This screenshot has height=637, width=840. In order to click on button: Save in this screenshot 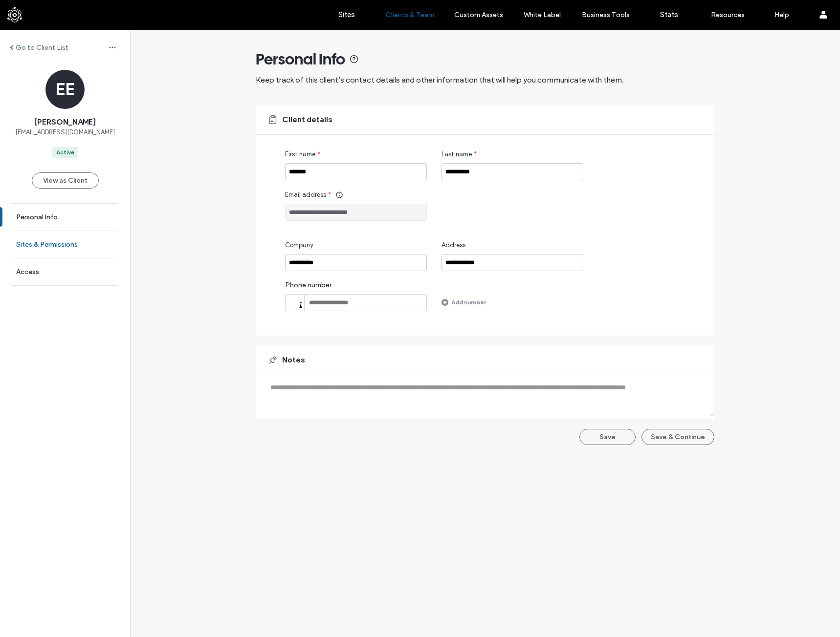, I will do `click(607, 436)`.